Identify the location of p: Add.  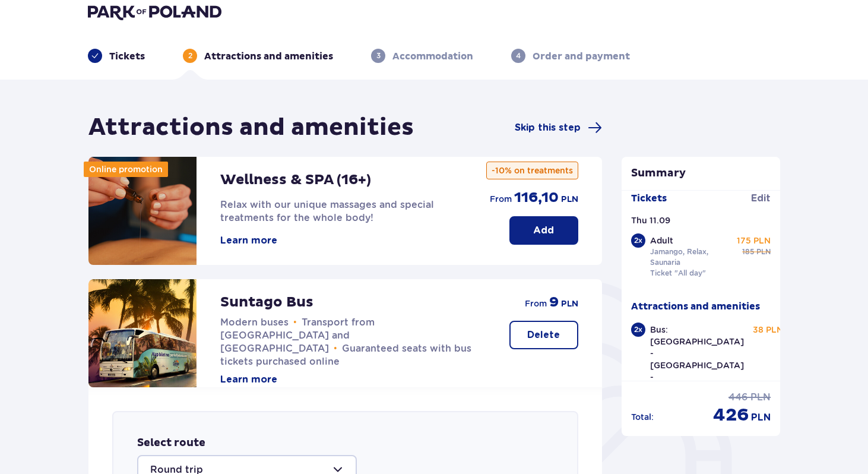
(544, 230).